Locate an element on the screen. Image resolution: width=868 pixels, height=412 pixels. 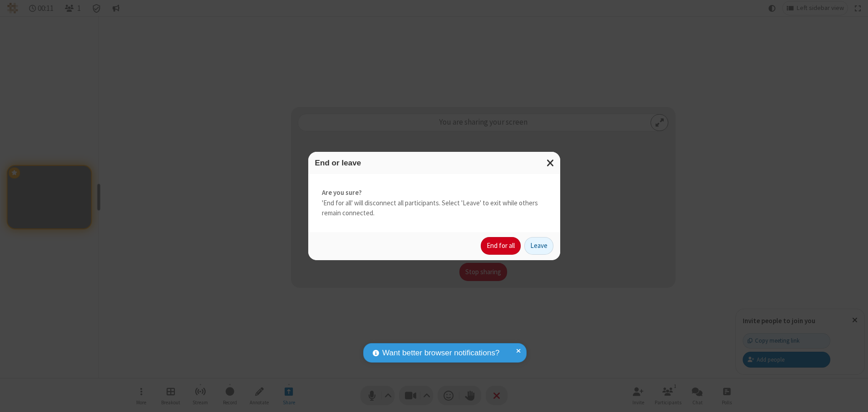
button: Leave is located at coordinates (539, 246).